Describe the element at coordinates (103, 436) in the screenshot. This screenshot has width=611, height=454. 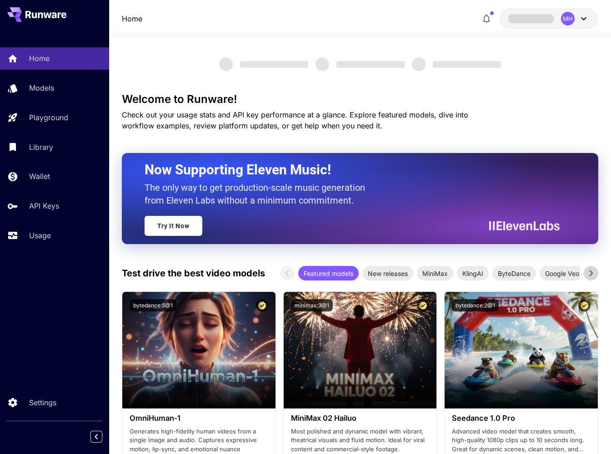
I see `div: Collapse sidebar` at that location.